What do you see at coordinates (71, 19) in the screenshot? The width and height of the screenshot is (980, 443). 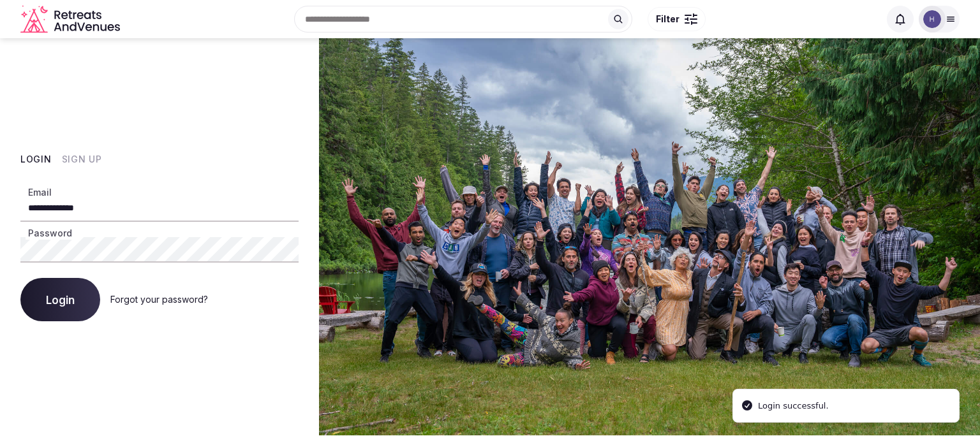 I see `a: Visit the homepage` at bounding box center [71, 19].